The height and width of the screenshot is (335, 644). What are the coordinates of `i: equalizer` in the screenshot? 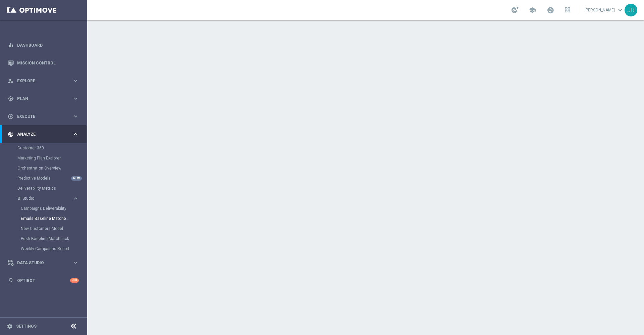 It's located at (11, 46).